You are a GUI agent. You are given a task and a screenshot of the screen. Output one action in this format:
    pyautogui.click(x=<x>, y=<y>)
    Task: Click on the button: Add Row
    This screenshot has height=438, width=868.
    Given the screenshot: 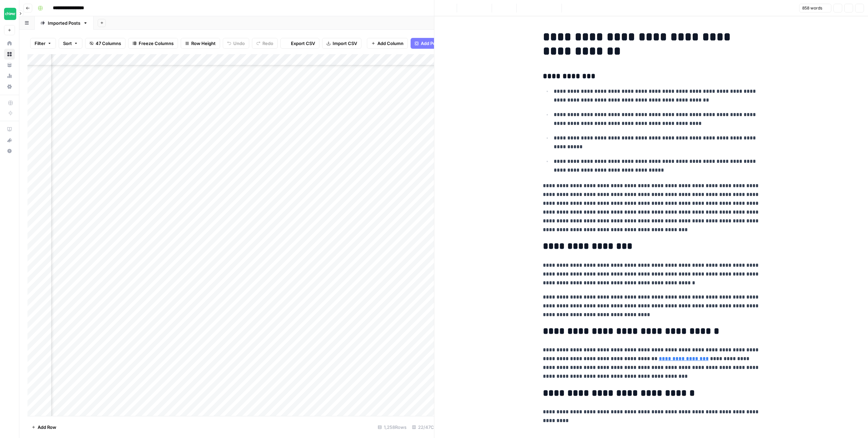 What is the action you would take?
    pyautogui.click(x=44, y=428)
    